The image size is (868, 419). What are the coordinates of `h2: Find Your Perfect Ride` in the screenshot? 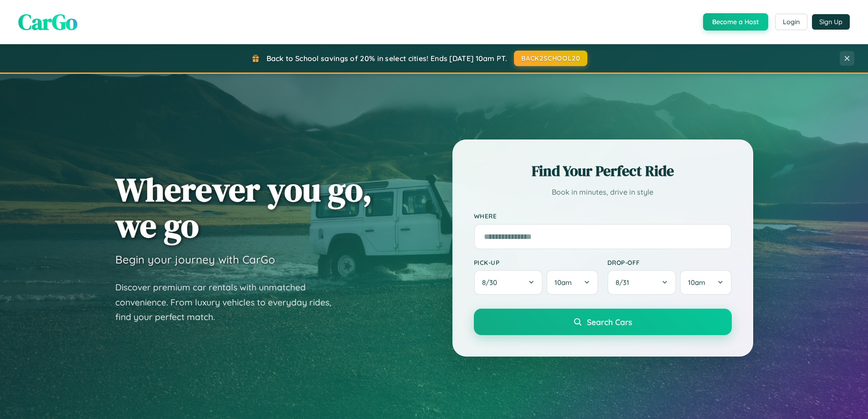 It's located at (603, 171).